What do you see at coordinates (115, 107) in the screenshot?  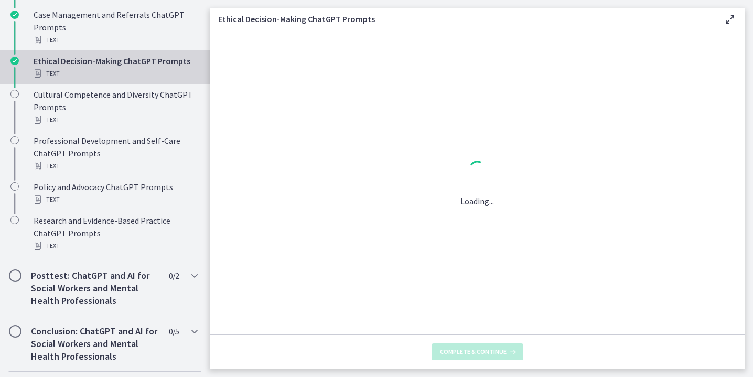 I see `div: Cultural Competence and Diversity ChatGPT Prompts` at bounding box center [115, 107].